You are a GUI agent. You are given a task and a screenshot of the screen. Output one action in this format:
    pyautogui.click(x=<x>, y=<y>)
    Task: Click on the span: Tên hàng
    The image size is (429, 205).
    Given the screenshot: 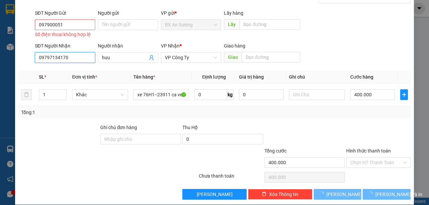 What is the action you would take?
    pyautogui.click(x=144, y=77)
    